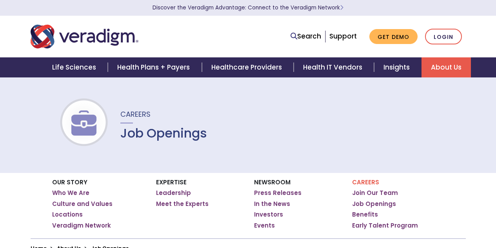 This screenshot has height=248, width=496. I want to click on a: Join Our Team, so click(375, 193).